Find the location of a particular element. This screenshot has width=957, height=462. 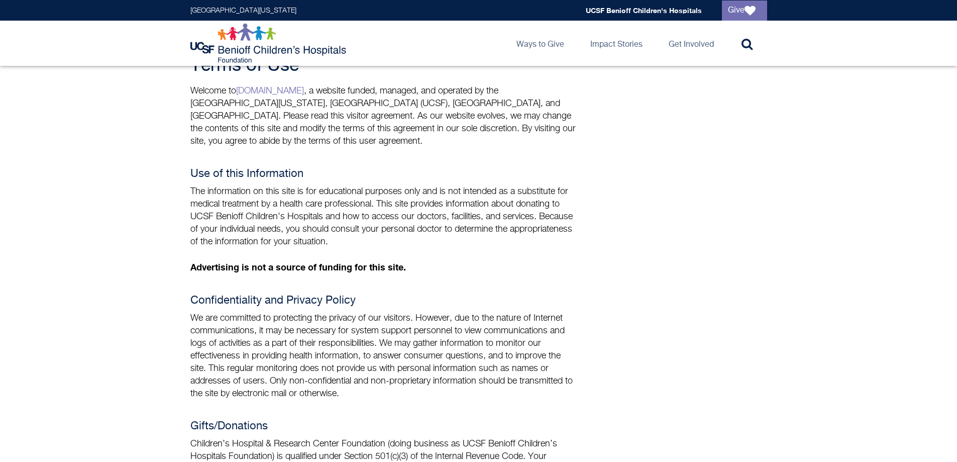

img: Logo for UCSF Benioff Children's Hospitals Foundation is located at coordinates (269, 43).